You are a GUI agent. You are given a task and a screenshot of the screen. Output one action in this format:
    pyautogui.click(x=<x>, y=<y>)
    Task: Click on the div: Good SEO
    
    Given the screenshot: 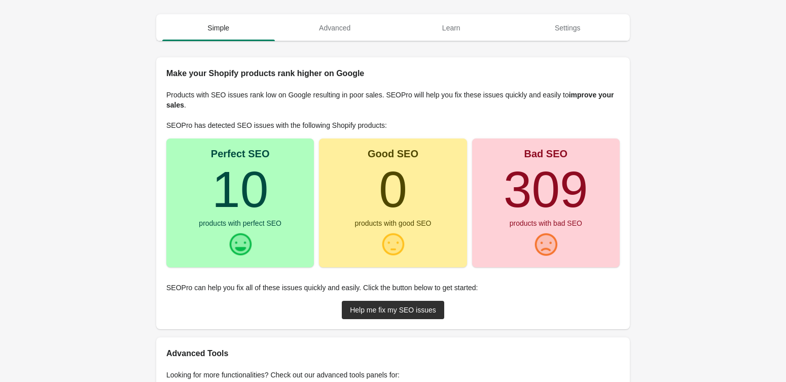 What is the action you would take?
    pyautogui.click(x=393, y=154)
    